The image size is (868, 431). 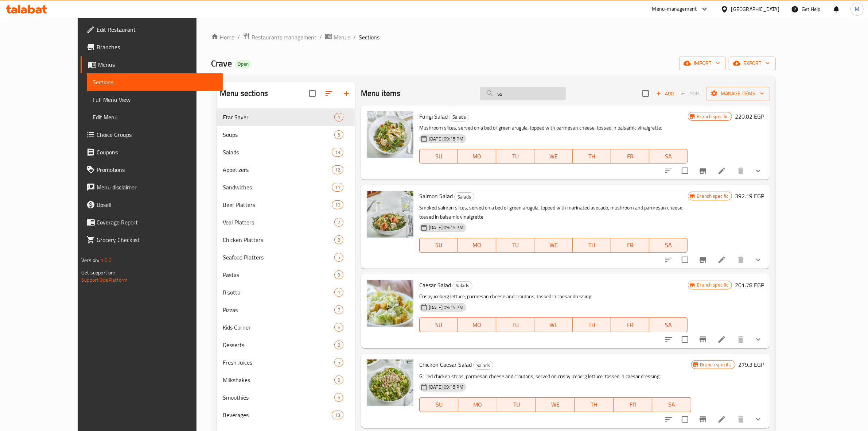 I want to click on span: import, so click(x=703, y=63).